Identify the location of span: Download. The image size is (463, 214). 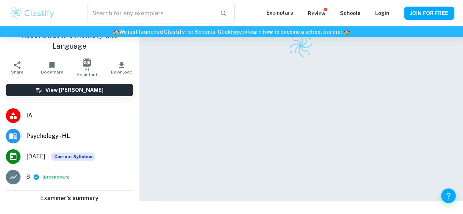
(121, 72).